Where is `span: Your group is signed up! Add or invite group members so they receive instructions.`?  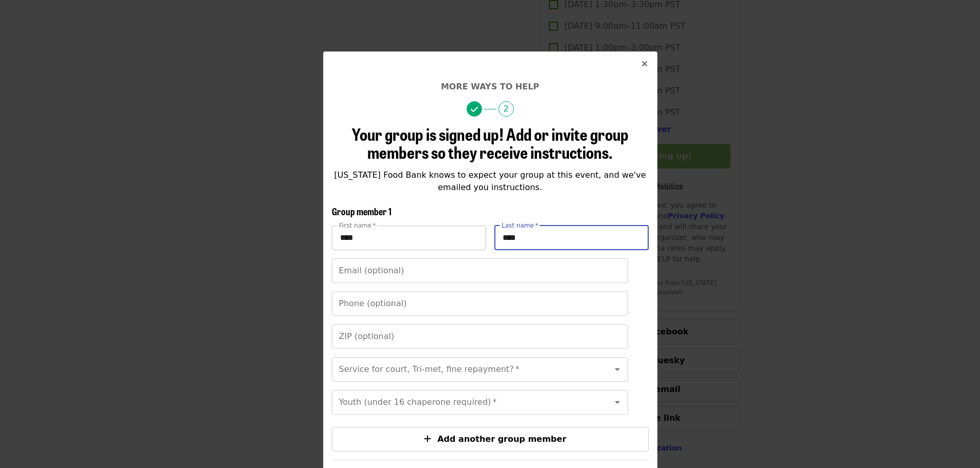 span: Your group is signed up! Add or invite group members so they receive instructions. is located at coordinates (490, 143).